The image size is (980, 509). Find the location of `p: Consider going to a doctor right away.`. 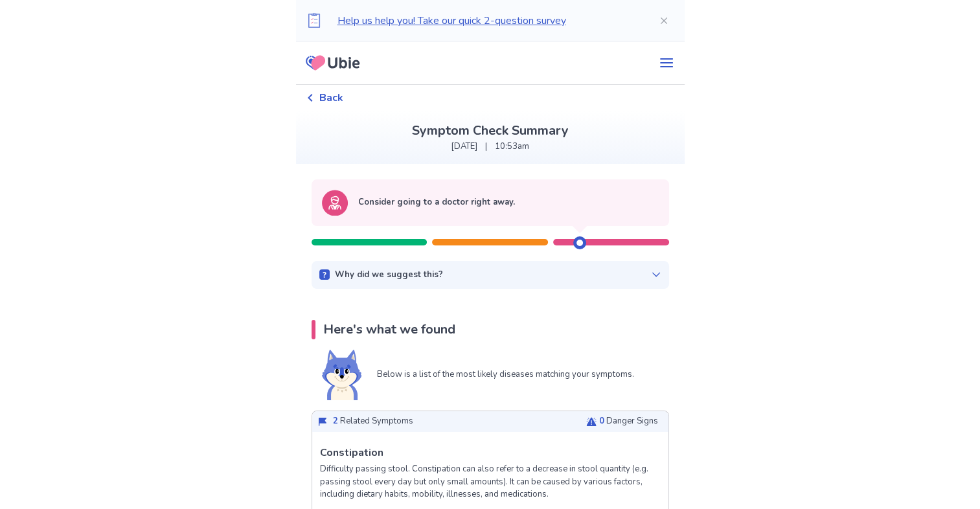

p: Consider going to a doctor right away. is located at coordinates (437, 203).